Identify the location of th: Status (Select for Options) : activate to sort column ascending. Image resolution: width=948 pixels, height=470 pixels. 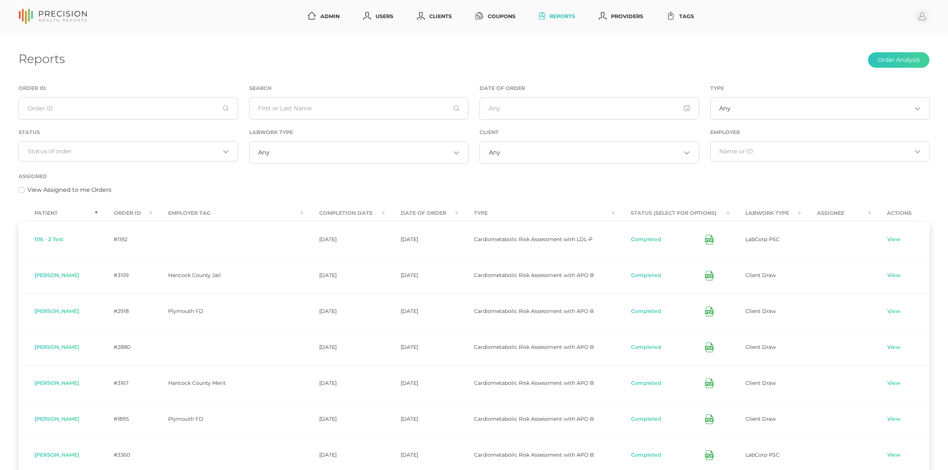
(672, 213).